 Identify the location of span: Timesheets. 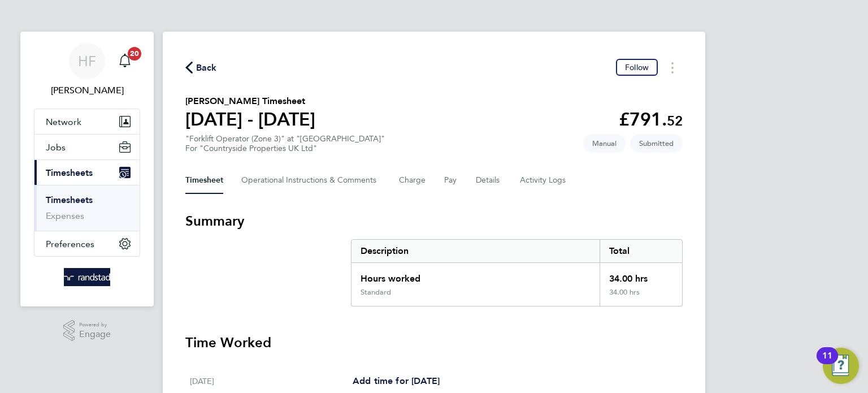
(69, 172).